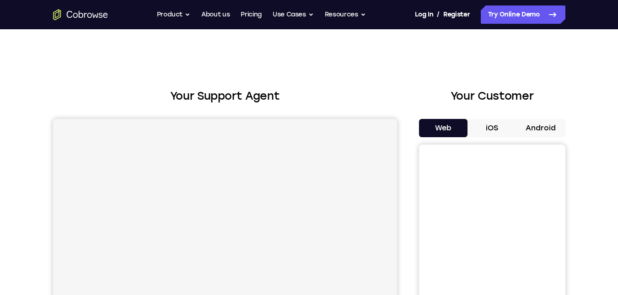 This screenshot has width=618, height=295. I want to click on a: Pricing, so click(251, 15).